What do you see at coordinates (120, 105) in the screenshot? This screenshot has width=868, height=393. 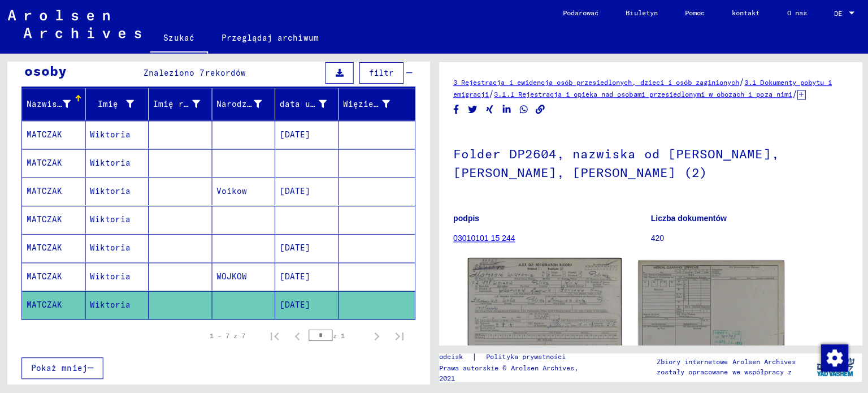 I see `div: Imię` at bounding box center [120, 105].